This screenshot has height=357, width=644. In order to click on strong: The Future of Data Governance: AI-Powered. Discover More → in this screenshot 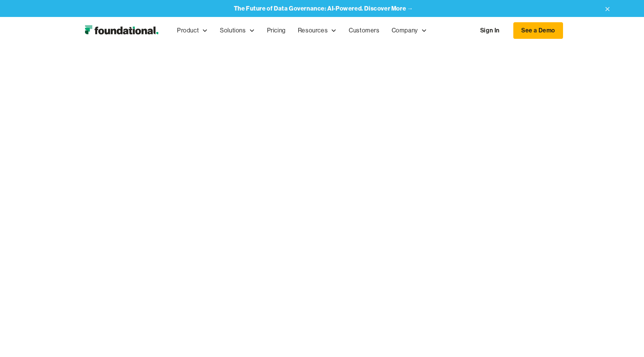, I will do `click(324, 8)`.